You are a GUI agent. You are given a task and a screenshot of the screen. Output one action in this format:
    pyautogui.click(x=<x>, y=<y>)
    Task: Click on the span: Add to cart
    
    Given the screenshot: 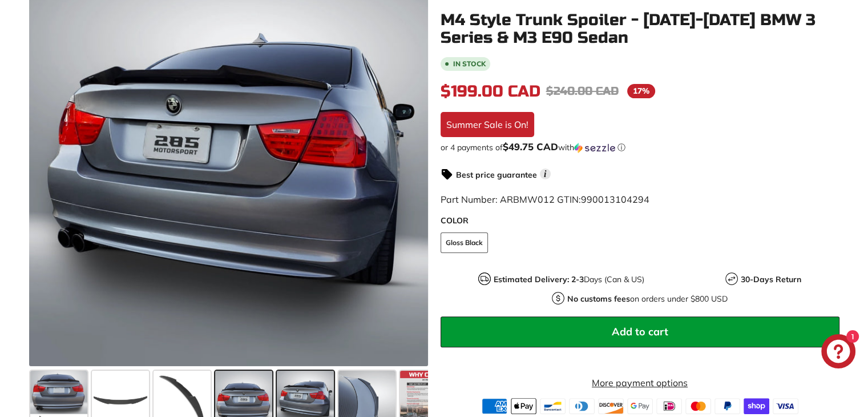 What is the action you would take?
    pyautogui.click(x=640, y=331)
    